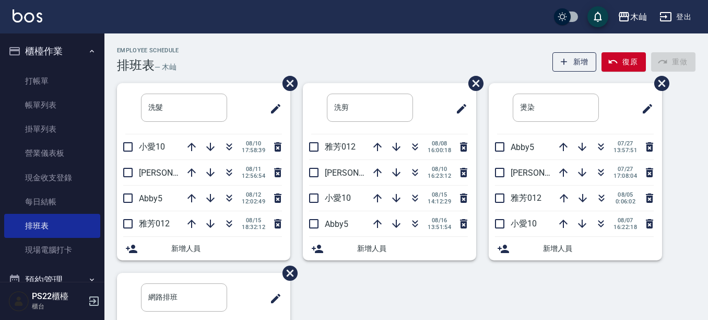 This screenshot has height=320, width=708. Describe the element at coordinates (439, 150) in the screenshot. I see `span: 16:00:18` at that location.